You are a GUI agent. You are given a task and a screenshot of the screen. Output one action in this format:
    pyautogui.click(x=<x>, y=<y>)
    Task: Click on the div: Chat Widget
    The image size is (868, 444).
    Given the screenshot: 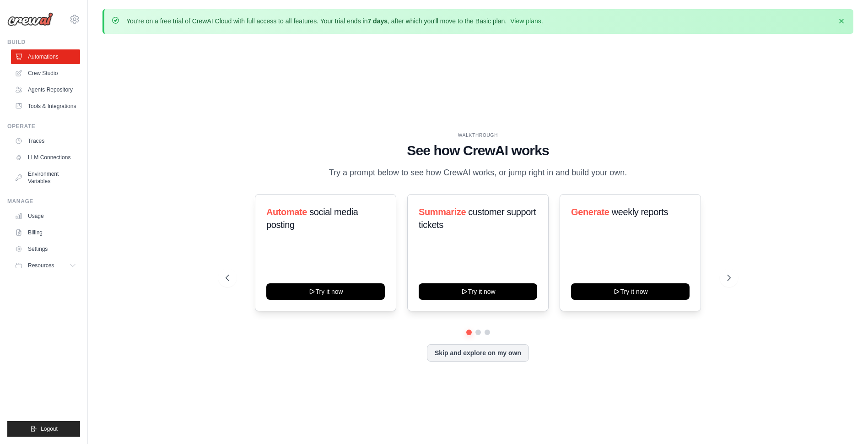 What is the action you would take?
    pyautogui.click(x=845, y=422)
    